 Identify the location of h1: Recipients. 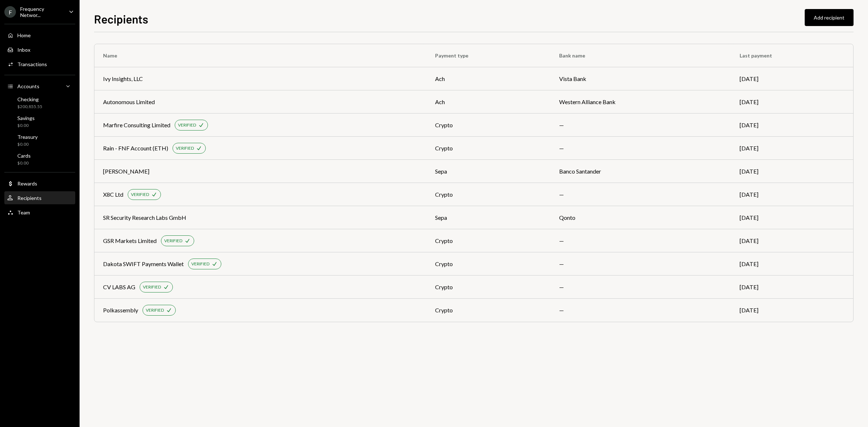
(121, 18).